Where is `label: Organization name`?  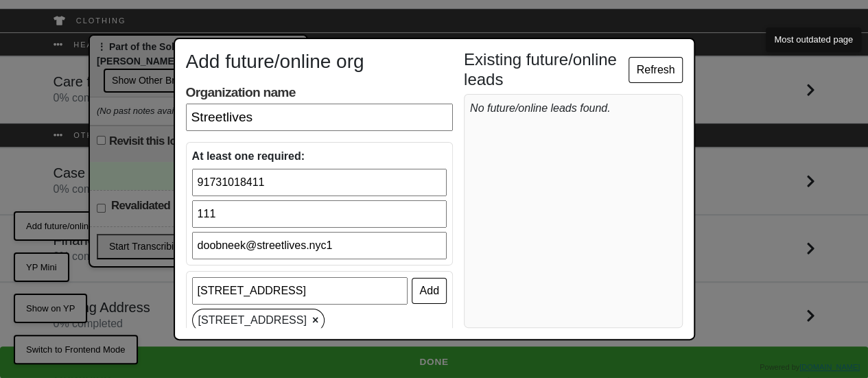
label: Organization name is located at coordinates (319, 108).